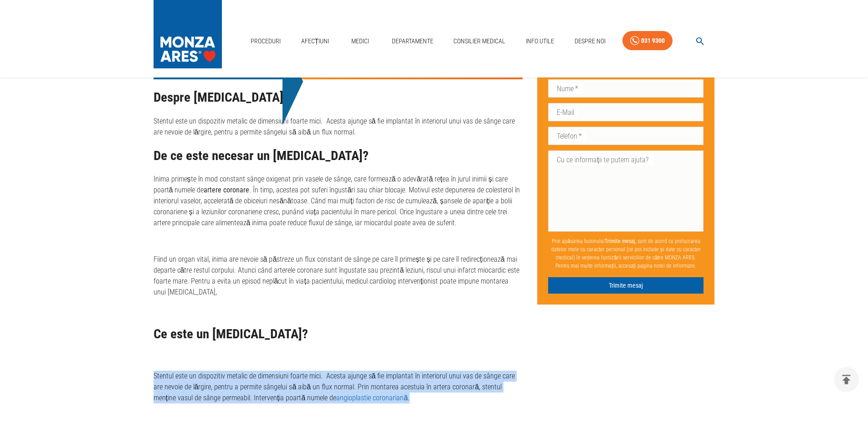  I want to click on strong: artere coronare, so click(227, 190).